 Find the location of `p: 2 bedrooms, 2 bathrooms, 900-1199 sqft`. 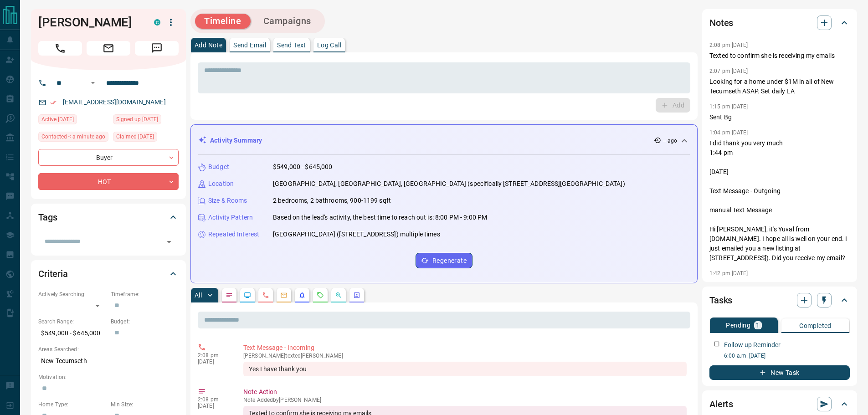

p: 2 bedrooms, 2 bathrooms, 900-1199 sqft is located at coordinates (332, 201).